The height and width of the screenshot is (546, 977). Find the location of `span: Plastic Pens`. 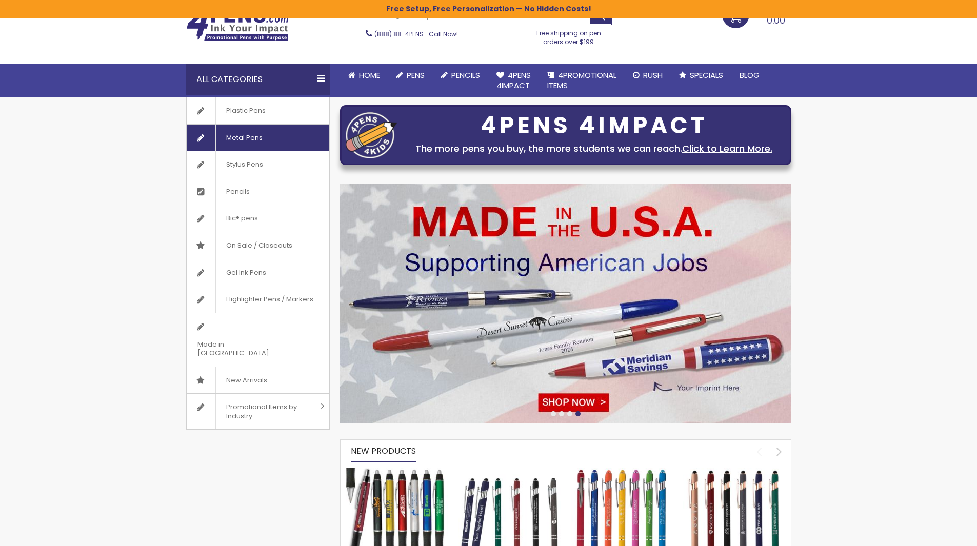

span: Plastic Pens is located at coordinates (246, 111).